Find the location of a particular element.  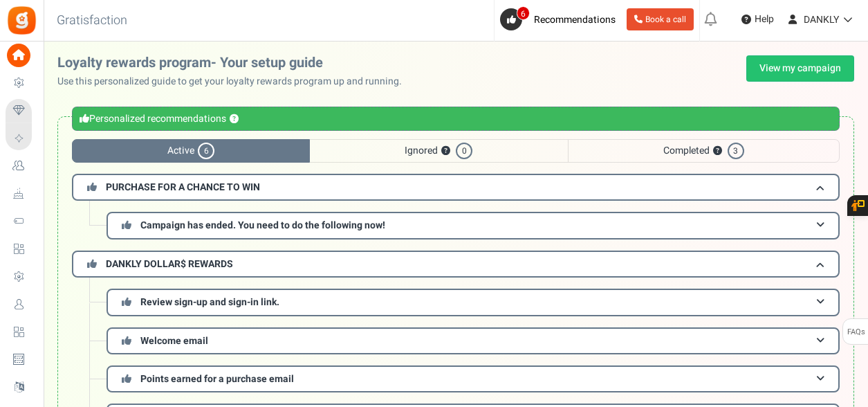

span: Recommendations is located at coordinates (574, 19).